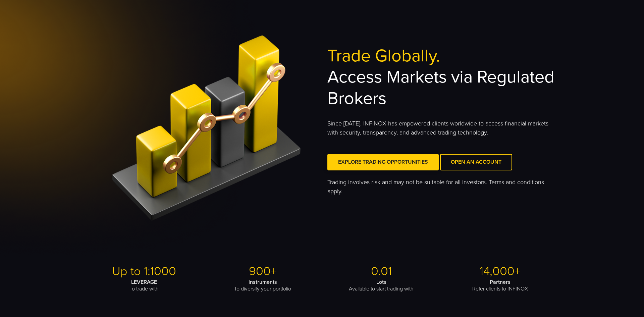 This screenshot has height=317, width=644. What do you see at coordinates (144, 285) in the screenshot?
I see `p: To trade with` at bounding box center [144, 285].